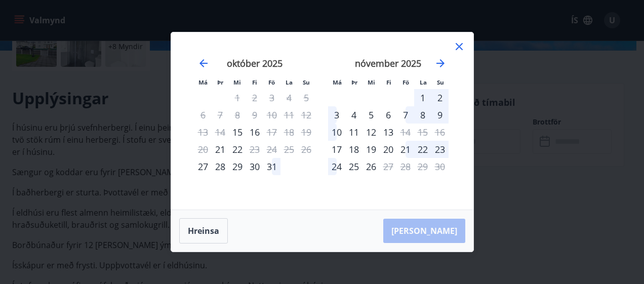 Image resolution: width=644 pixels, height=284 pixels. I want to click on td: Choose föstudagur, 21. nóvember 2025 as your check-in date. It’s available., so click(406, 149).